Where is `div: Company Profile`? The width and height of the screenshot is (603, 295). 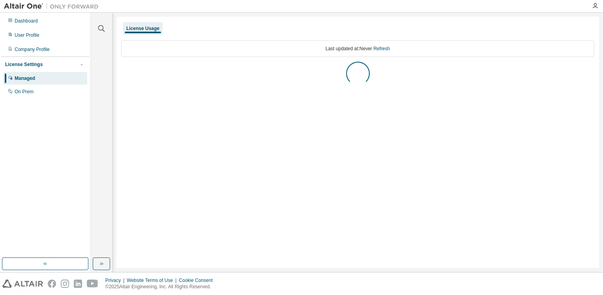
div: Company Profile is located at coordinates (32, 49).